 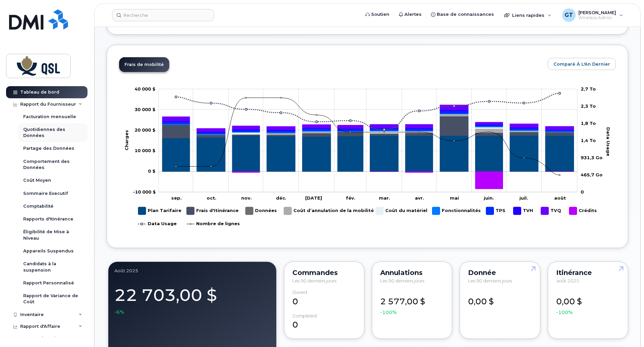 I want to click on tspan: 931,3 Go, so click(x=592, y=158).